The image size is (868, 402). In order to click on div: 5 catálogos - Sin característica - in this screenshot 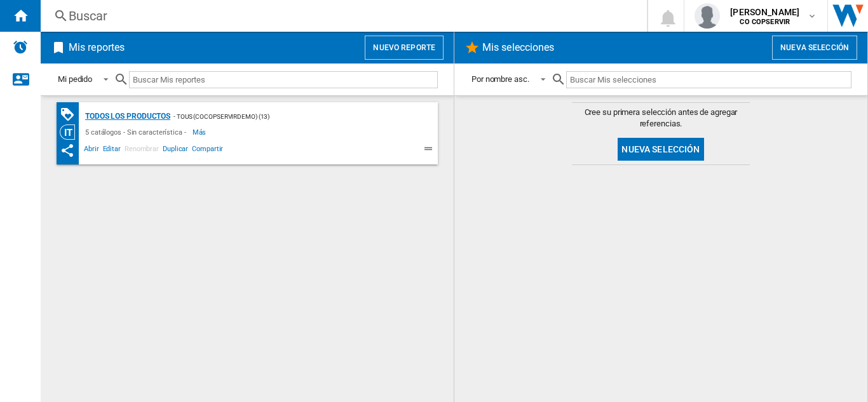, I will do `click(137, 132)`.